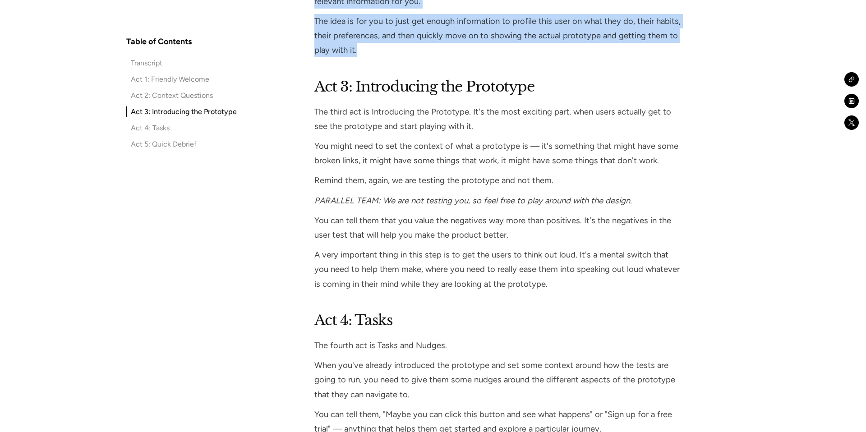 The image size is (866, 432). What do you see at coordinates (164, 144) in the screenshot?
I see `div: Act 5: Quick Debrief` at bounding box center [164, 144].